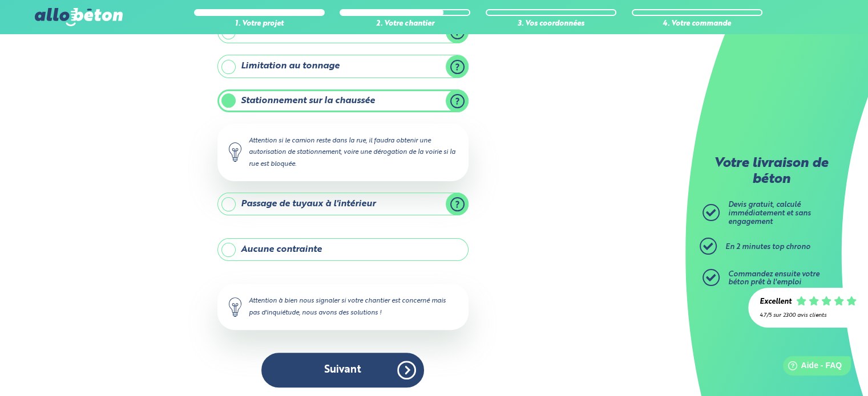  What do you see at coordinates (343, 307) in the screenshot?
I see `div: Attention à bien nous signaler si votre chantier est concerné mais pas d'inquiétude, nous avons d...` at bounding box center [343, 307].